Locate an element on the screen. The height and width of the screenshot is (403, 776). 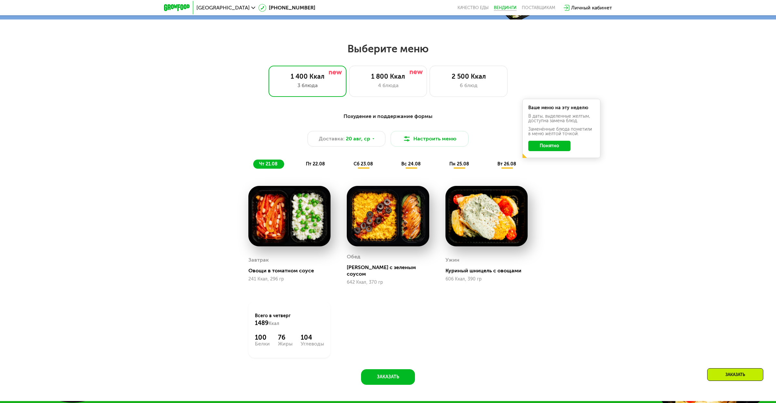
span: вс 24.08 is located at coordinates (411, 164).